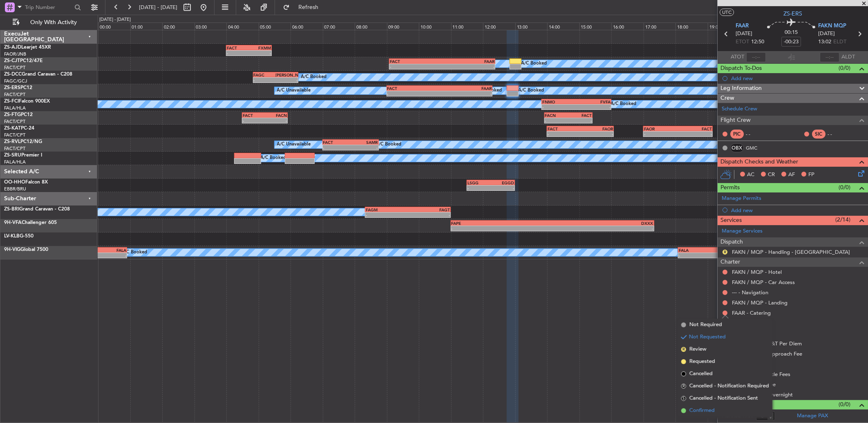  I want to click on span: Leg Information, so click(741, 88).